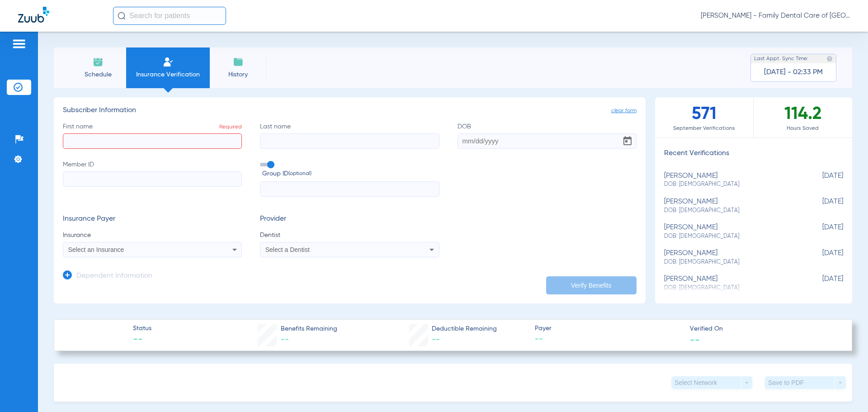 Image resolution: width=868 pixels, height=412 pixels. Describe the element at coordinates (114, 276) in the screenshot. I see `h3: Dependent Information` at that location.